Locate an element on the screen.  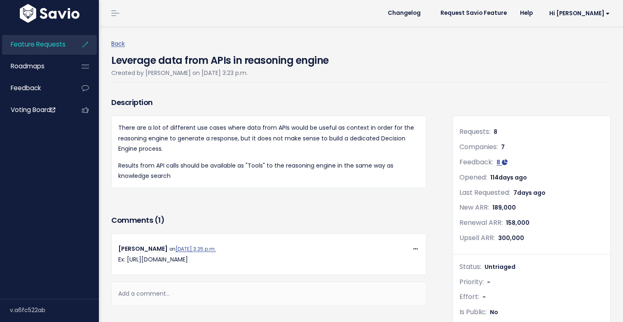
span: Companies: is located at coordinates (479, 147).